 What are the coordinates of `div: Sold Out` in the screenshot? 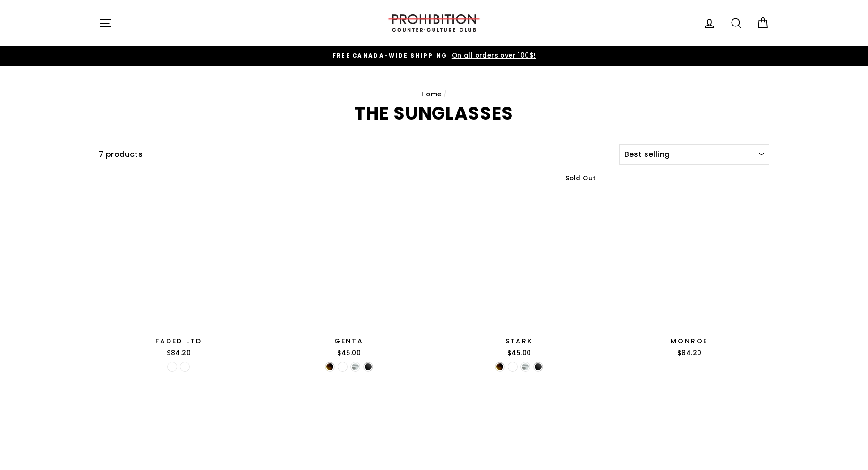 It's located at (580, 179).